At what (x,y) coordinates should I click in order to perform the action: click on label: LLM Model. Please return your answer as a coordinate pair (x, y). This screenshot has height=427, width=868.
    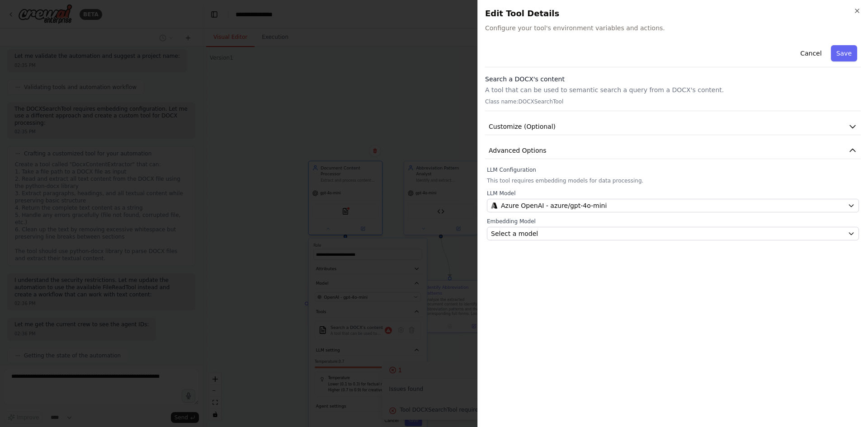
    Looking at the image, I should click on (673, 194).